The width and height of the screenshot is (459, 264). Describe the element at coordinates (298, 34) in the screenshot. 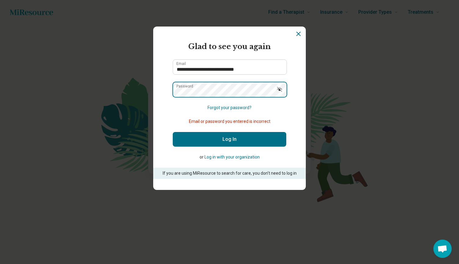

I see `button: Dismiss` at that location.